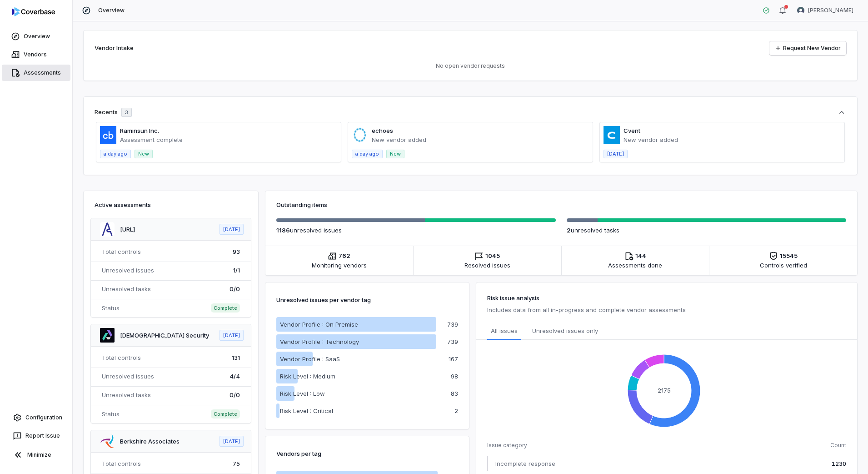  What do you see at coordinates (504, 331) in the screenshot?
I see `span: All issues` at bounding box center [504, 331].